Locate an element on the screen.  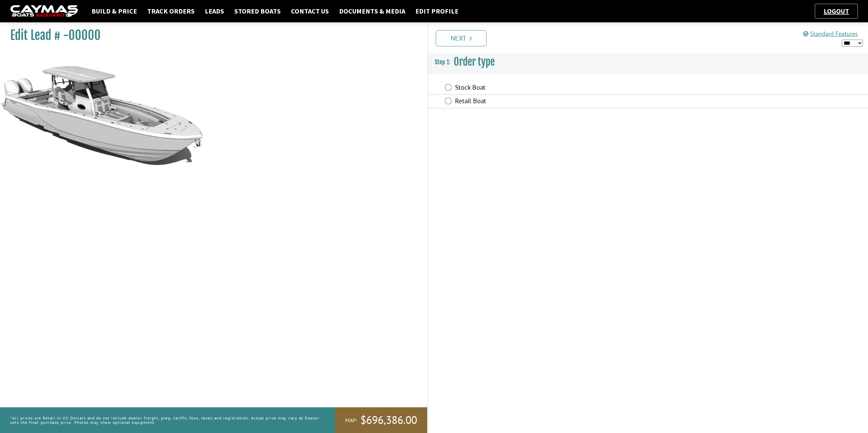
a: Documents & Media is located at coordinates (372, 11).